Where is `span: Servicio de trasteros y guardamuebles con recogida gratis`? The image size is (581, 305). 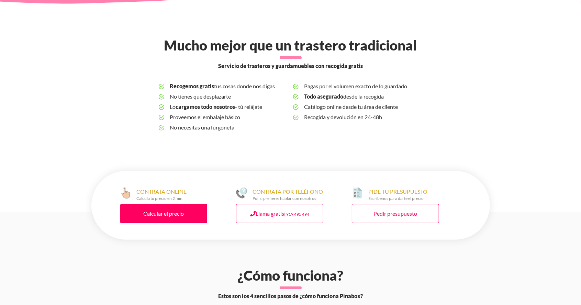 span: Servicio de trasteros y guardamuebles con recogida gratis is located at coordinates (290, 66).